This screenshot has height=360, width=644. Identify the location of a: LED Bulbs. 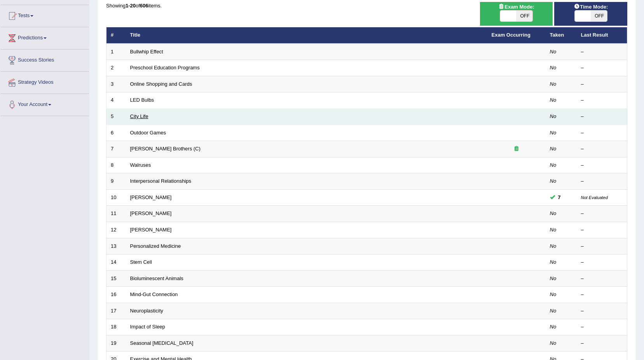
(142, 99).